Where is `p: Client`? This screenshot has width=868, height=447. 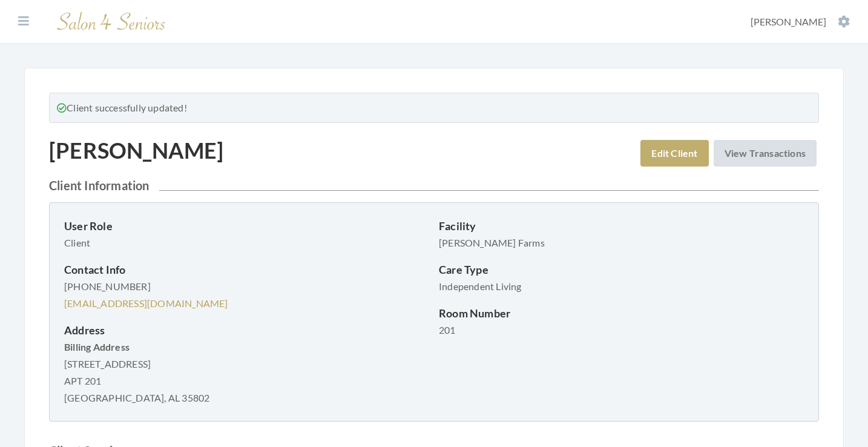
p: Client is located at coordinates (246, 243).